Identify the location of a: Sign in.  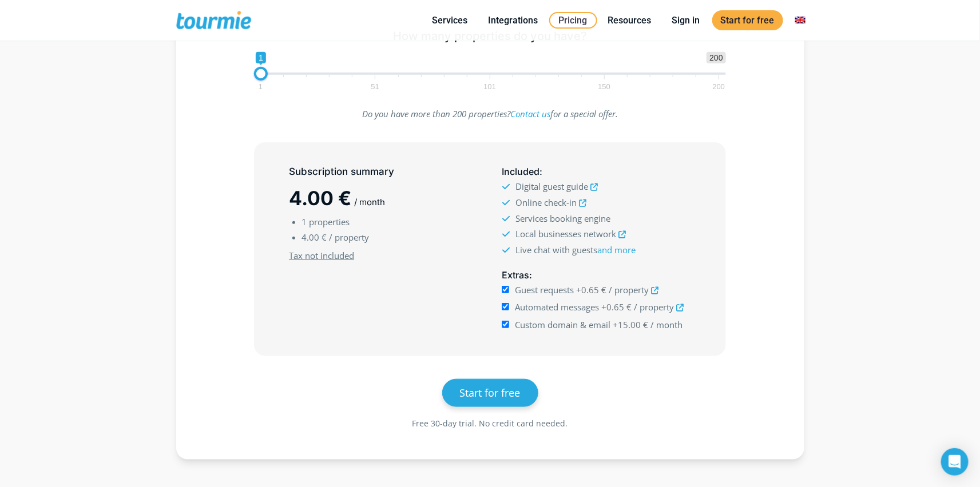
(686, 20).